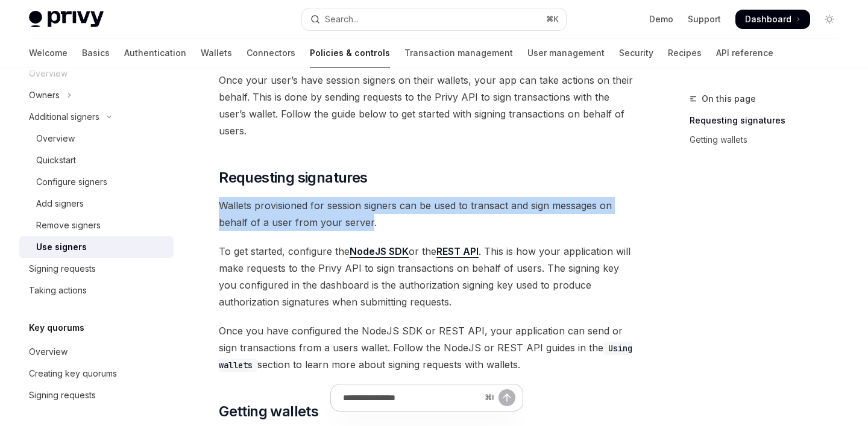  What do you see at coordinates (636, 53) in the screenshot?
I see `a: Security` at bounding box center [636, 53].